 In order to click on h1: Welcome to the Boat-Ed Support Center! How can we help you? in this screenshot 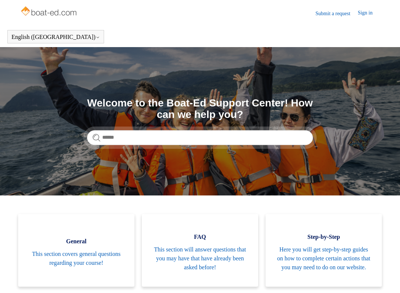, I will do `click(200, 109)`.